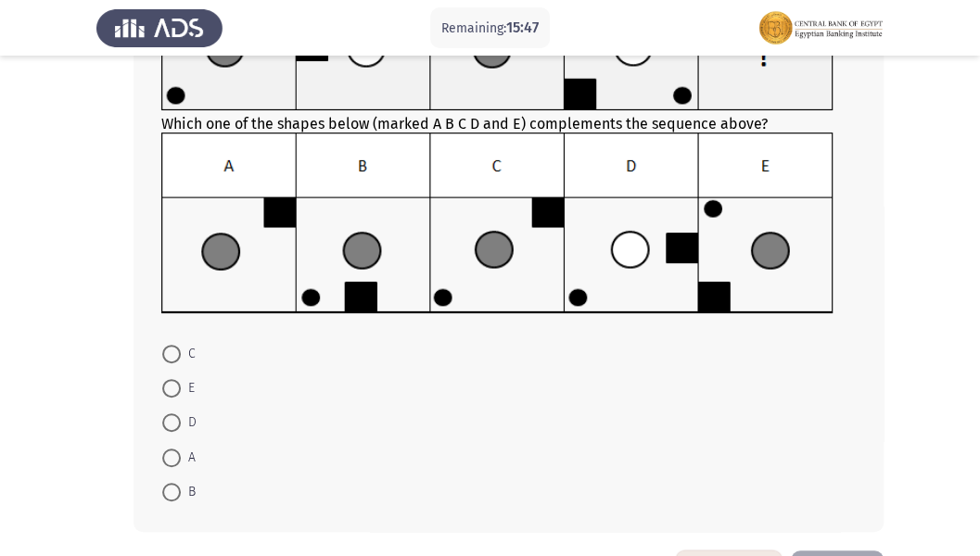 The image size is (980, 556). I want to click on span: A, so click(188, 458).